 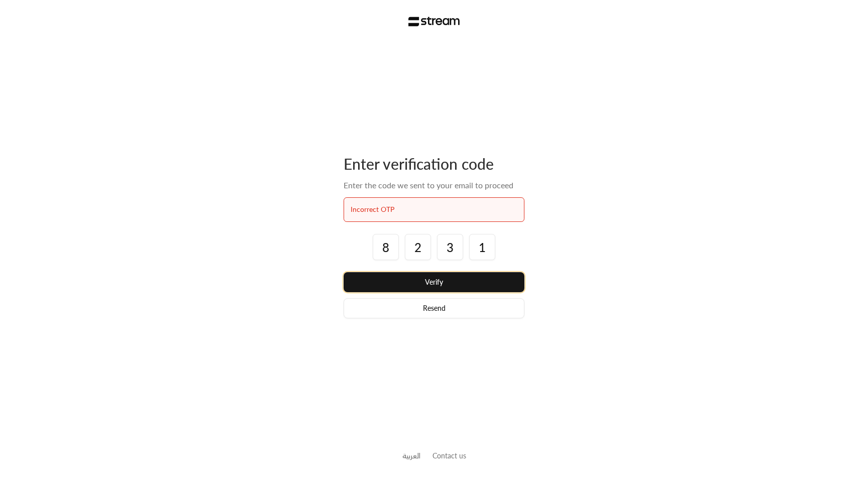 What do you see at coordinates (434, 210) in the screenshot?
I see `div: Incorrect OTP` at bounding box center [434, 210].